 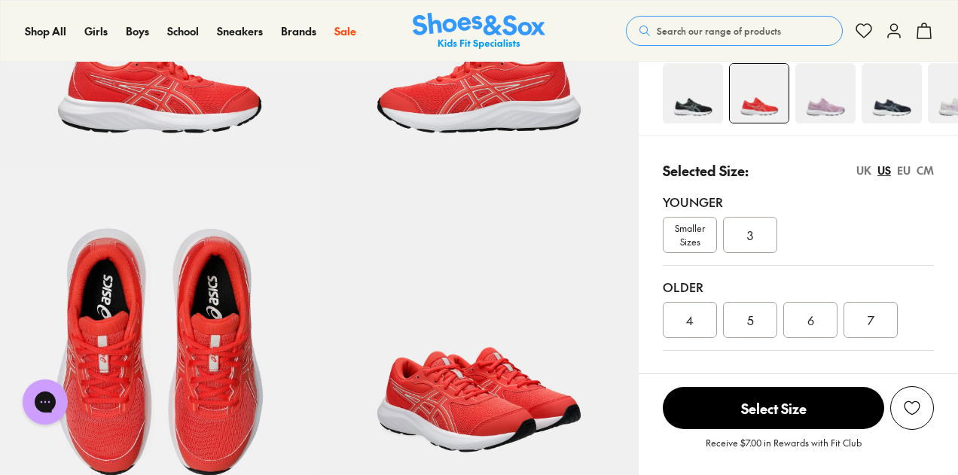 What do you see at coordinates (45, 31) in the screenshot?
I see `span: Shop All` at bounding box center [45, 31].